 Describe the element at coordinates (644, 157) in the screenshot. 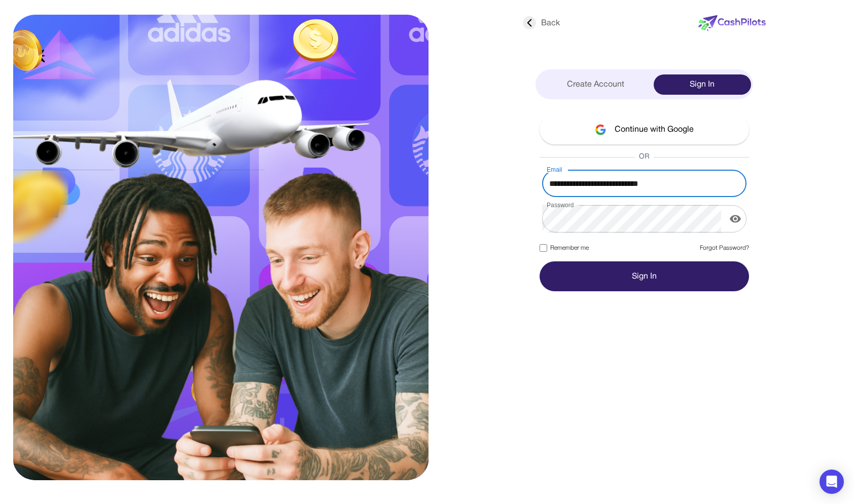

I see `span: OR` at that location.